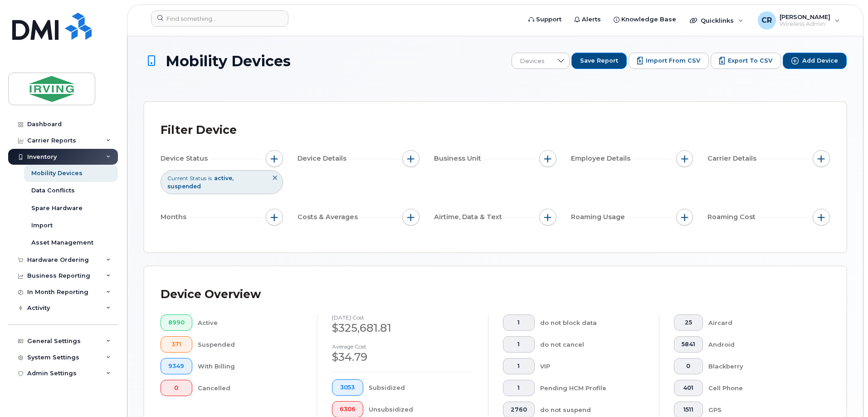 Image resolution: width=868 pixels, height=417 pixels. What do you see at coordinates (689, 323) in the screenshot?
I see `span: 25` at bounding box center [689, 323].